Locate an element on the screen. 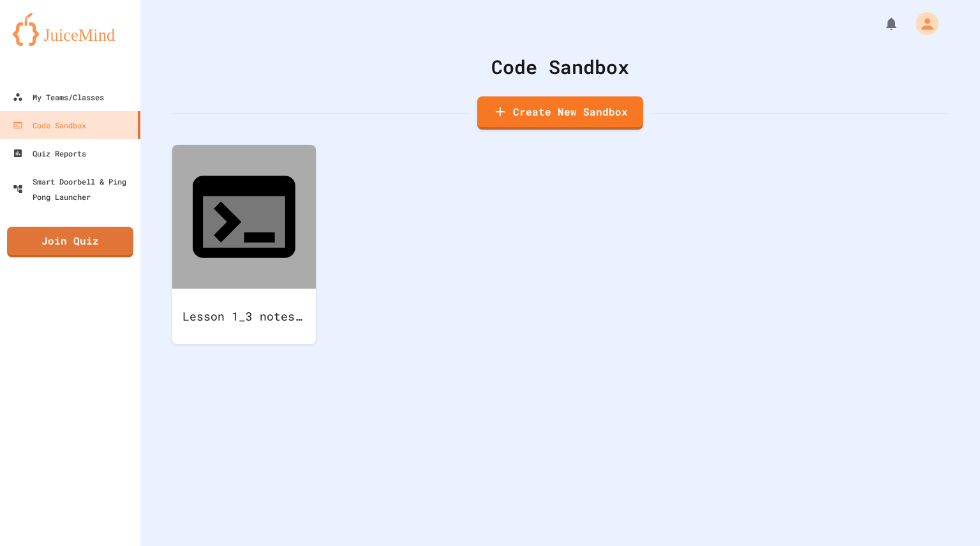 This screenshot has height=546, width=980. img: logo-orange.svg is located at coordinates (70, 29).